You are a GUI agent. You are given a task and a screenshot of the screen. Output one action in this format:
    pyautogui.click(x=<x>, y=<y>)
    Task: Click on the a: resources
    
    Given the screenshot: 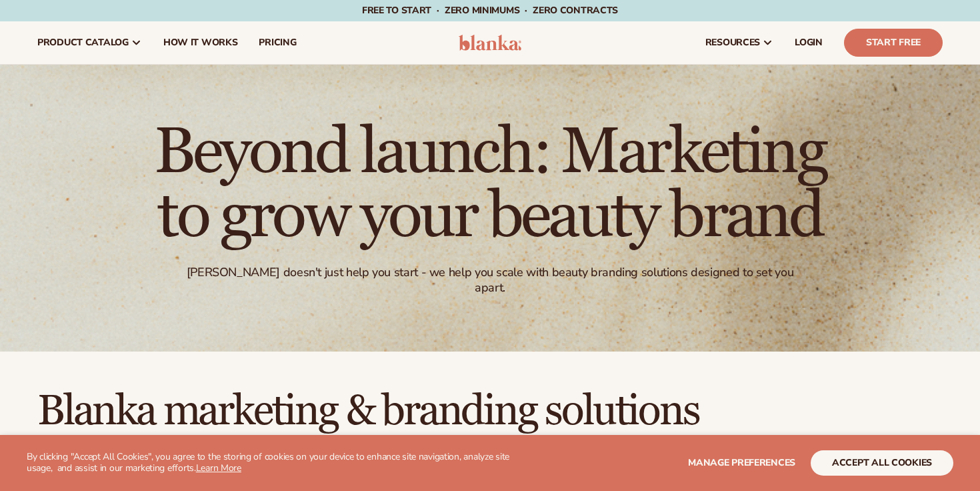 What is the action you would take?
    pyautogui.click(x=739, y=43)
    